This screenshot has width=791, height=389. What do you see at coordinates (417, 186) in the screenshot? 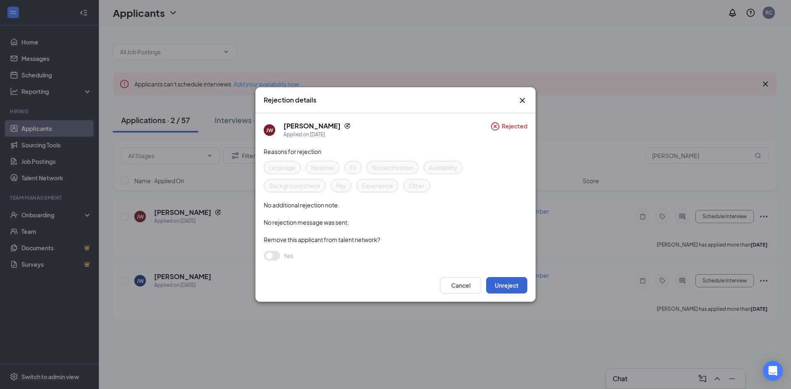
I see `span: Other` at bounding box center [417, 186].